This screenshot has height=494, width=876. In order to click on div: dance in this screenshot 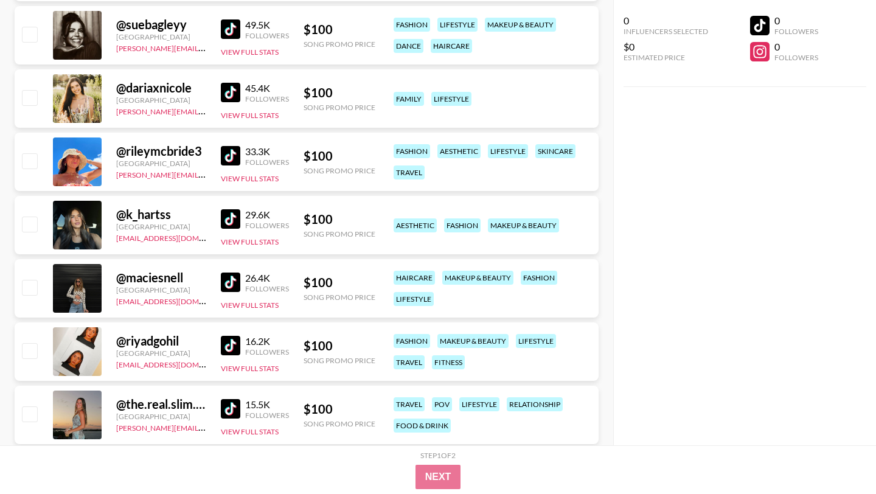, I will do `click(408, 46)`.